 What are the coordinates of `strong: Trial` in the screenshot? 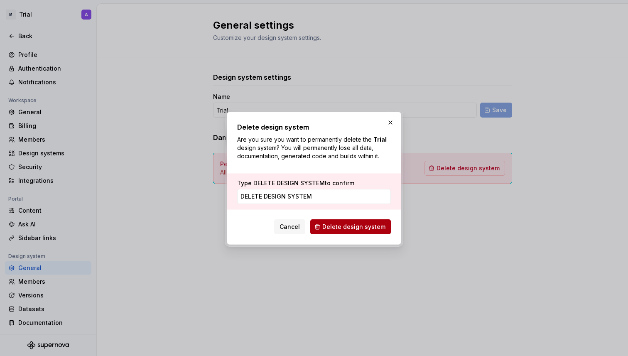 It's located at (380, 139).